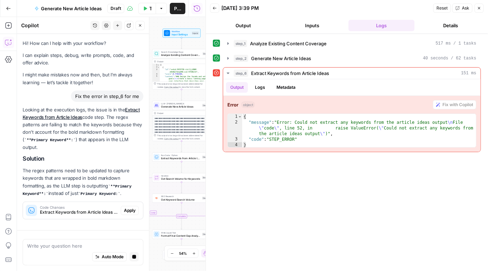 The image size is (488, 271). Describe the element at coordinates (182, 157) in the screenshot. I see `div: Run Code · PythonExtract Keywords from Article IdeasStep 6` at that location.